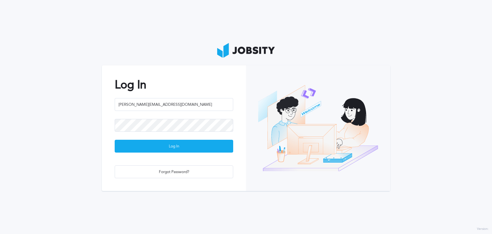 The width and height of the screenshot is (492, 234). What do you see at coordinates (174, 146) in the screenshot?
I see `button: Log In` at bounding box center [174, 146].